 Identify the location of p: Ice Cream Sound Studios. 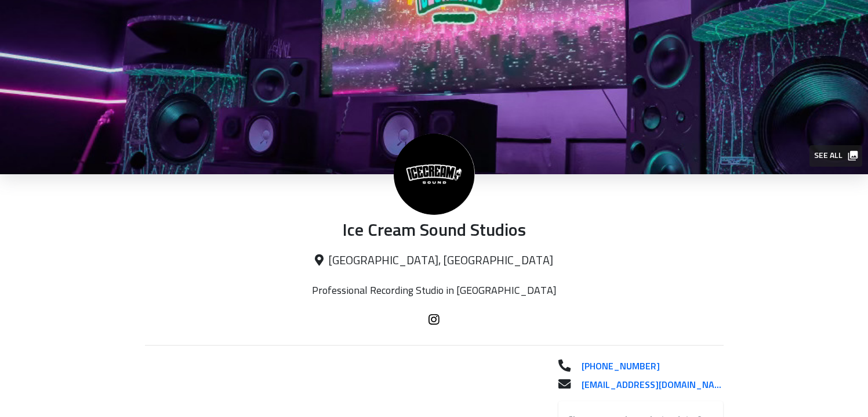
(434, 231).